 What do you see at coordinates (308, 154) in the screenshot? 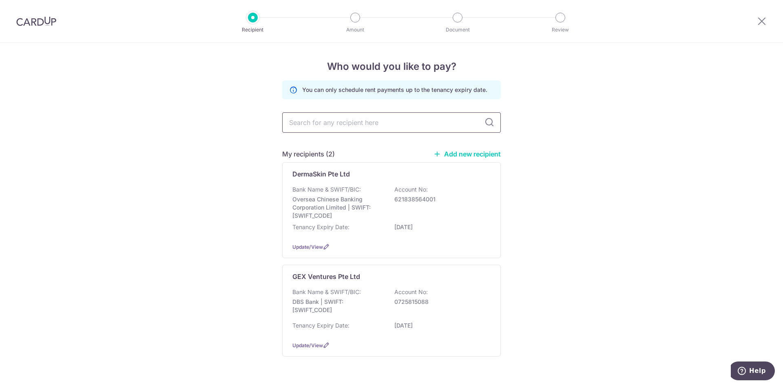
I see `h5: My recipients (2)` at bounding box center [308, 154].